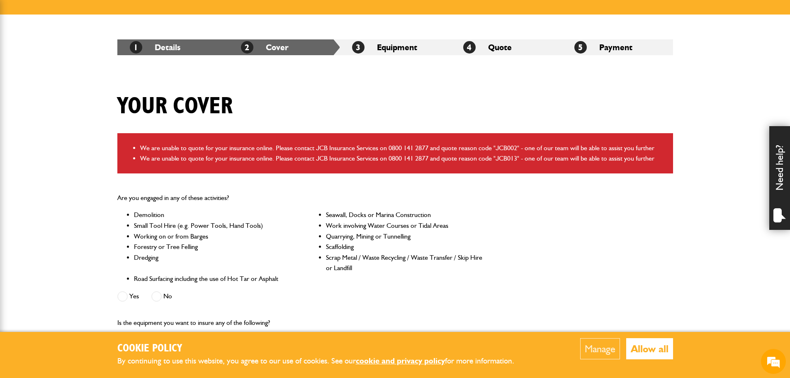 Image resolution: width=790 pixels, height=378 pixels. What do you see at coordinates (212, 279) in the screenshot?
I see `li: Road Surfacing including the use of Hot Tar or Asphalt` at bounding box center [212, 279].